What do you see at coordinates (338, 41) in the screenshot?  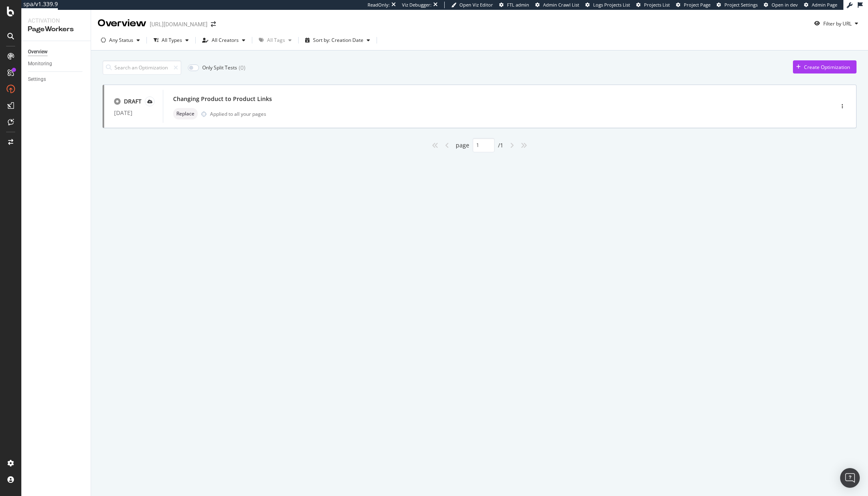 I see `div: Sort by: Creation Date` at bounding box center [338, 41].